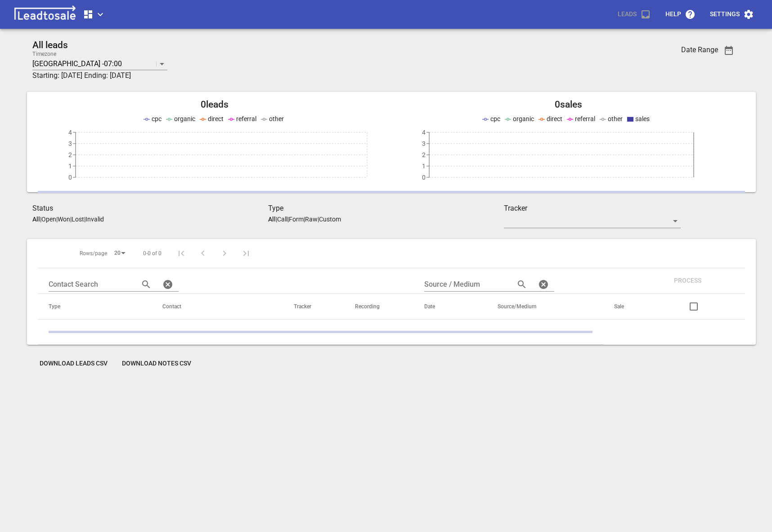 The width and height of the screenshot is (772, 532). Describe the element at coordinates (311, 219) in the screenshot. I see `p: Raw` at that location.